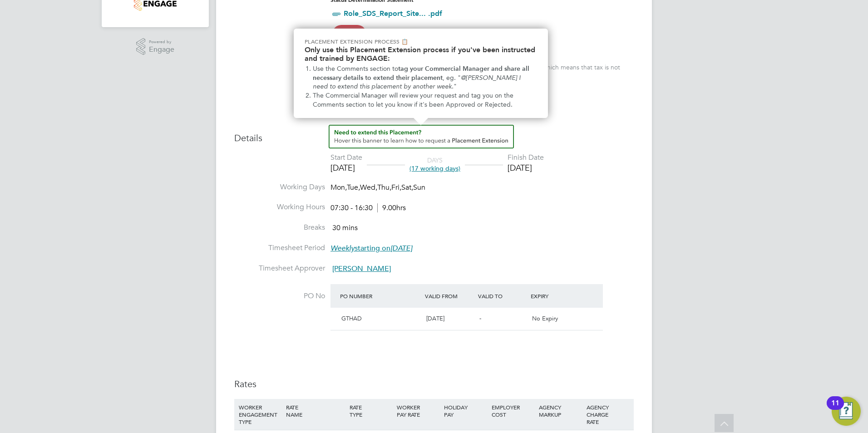 The image size is (868, 433). I want to click on div: 11, so click(835, 409).